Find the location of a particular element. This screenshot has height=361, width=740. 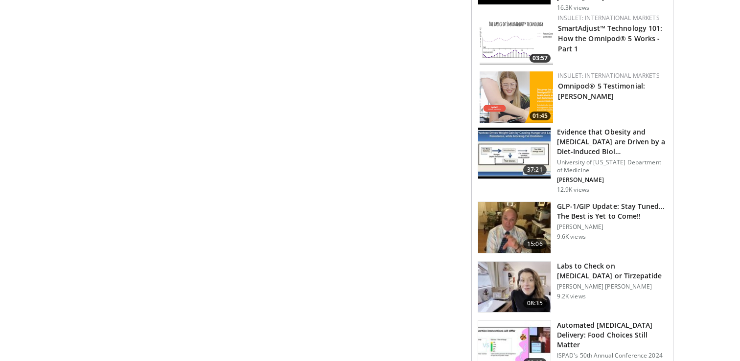

img: fec84dd2-dce1-41a3-89dc-ac66b83d5431.png.150x105_q85_crop-smart_upscale.png is located at coordinates (516, 39).